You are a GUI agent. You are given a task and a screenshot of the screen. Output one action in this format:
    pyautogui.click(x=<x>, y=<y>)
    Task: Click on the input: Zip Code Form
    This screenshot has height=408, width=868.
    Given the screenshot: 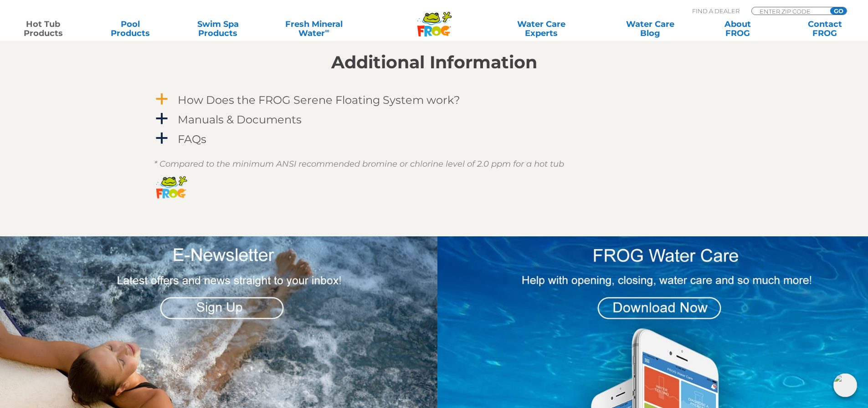 What is the action you would take?
    pyautogui.click(x=789, y=11)
    